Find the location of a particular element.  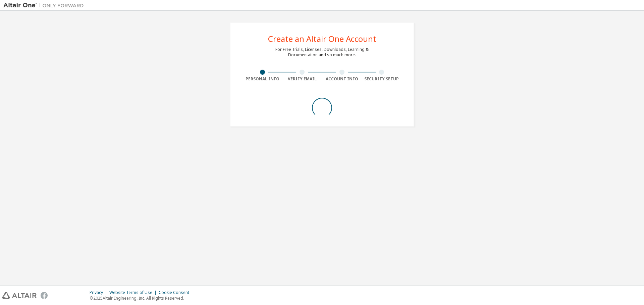

div: Privacy is located at coordinates (99, 293).